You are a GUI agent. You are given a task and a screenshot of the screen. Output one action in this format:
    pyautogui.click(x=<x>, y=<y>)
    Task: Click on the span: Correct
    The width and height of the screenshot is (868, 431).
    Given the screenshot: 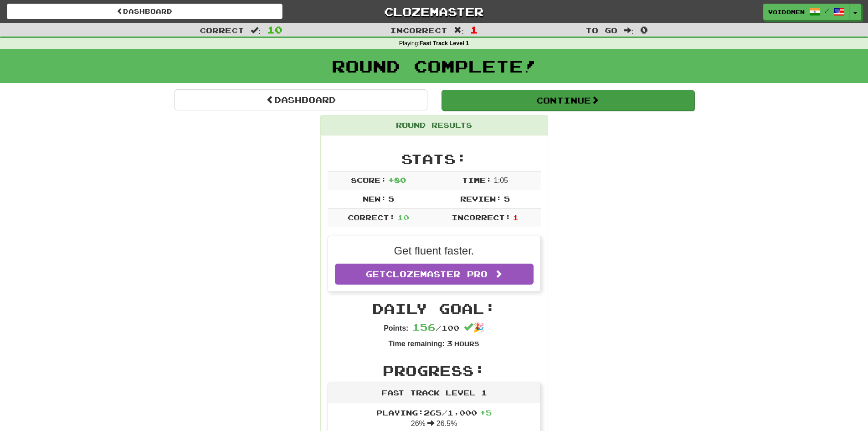 What is the action you would take?
    pyautogui.click(x=222, y=30)
    